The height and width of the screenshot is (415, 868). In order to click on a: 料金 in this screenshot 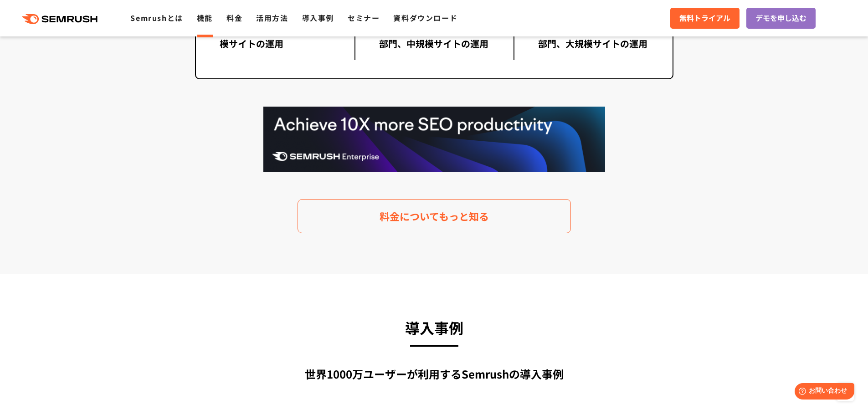, I will do `click(234, 18)`.